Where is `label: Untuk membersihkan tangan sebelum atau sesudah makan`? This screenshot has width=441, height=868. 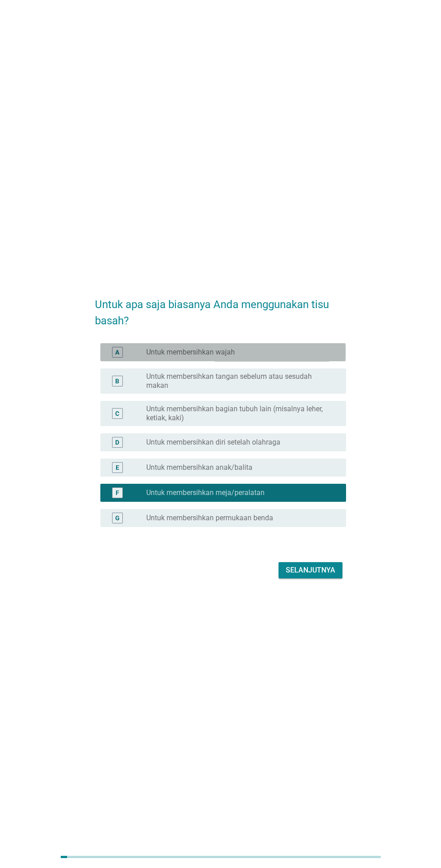 label: Untuk membersihkan tangan sebelum atau sesudah makan is located at coordinates (239, 381).